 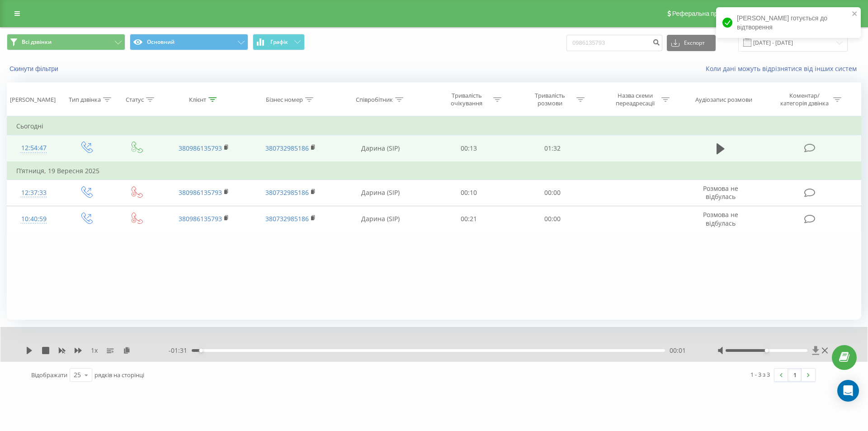 What do you see at coordinates (678, 350) in the screenshot?
I see `span: 00:01` at bounding box center [678, 350].